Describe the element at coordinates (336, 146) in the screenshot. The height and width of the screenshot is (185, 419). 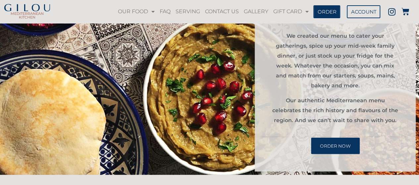
I see `a: ORDER NOW` at that location.